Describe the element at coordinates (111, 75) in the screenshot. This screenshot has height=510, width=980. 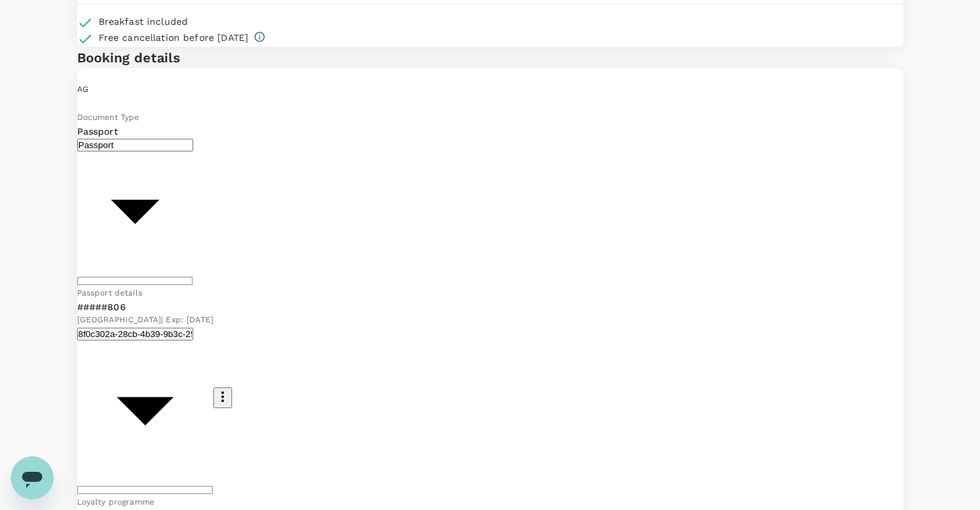
I see `span: Lead traveller :` at that location.